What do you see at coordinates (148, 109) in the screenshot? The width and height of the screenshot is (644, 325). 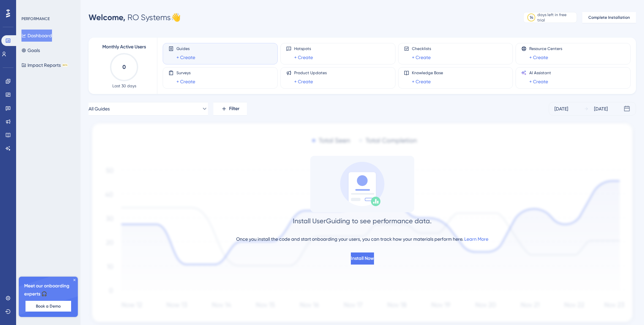 I see `button: All Guides` at bounding box center [148, 109].